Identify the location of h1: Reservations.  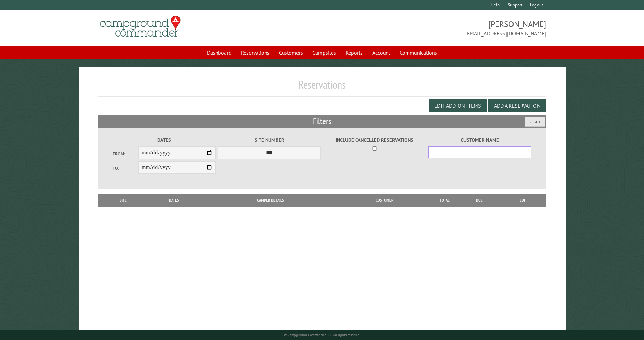
(322, 87).